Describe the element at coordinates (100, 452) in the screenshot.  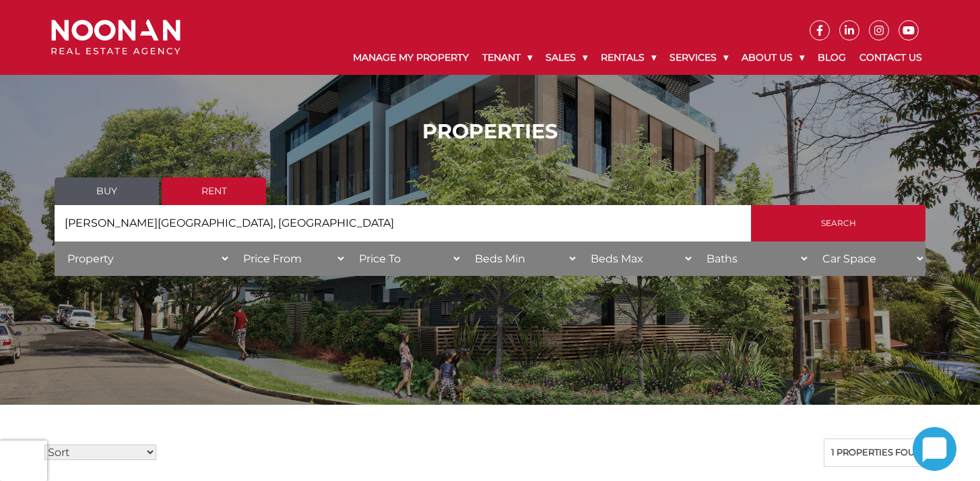
I see `select: Sort Listings` at that location.